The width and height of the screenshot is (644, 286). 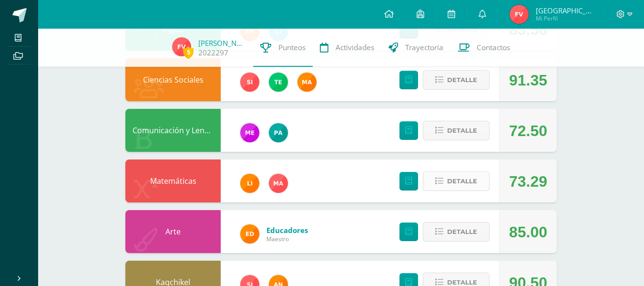 I want to click on div: 72.50, so click(x=528, y=131).